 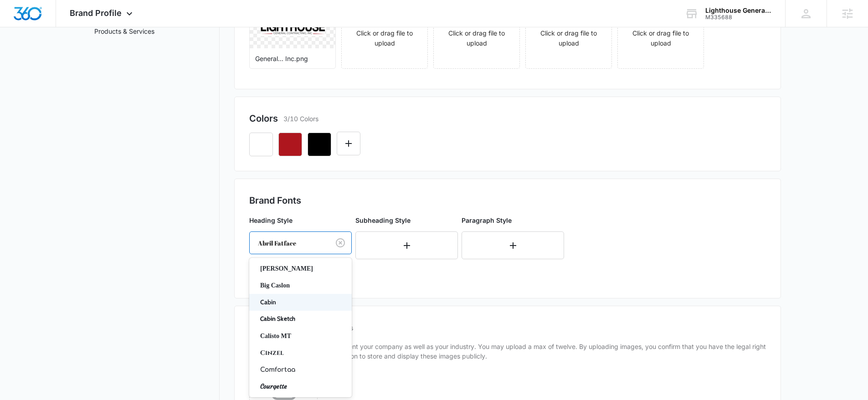 What do you see at coordinates (739, 17) in the screenshot?
I see `div: account id` at bounding box center [739, 17].